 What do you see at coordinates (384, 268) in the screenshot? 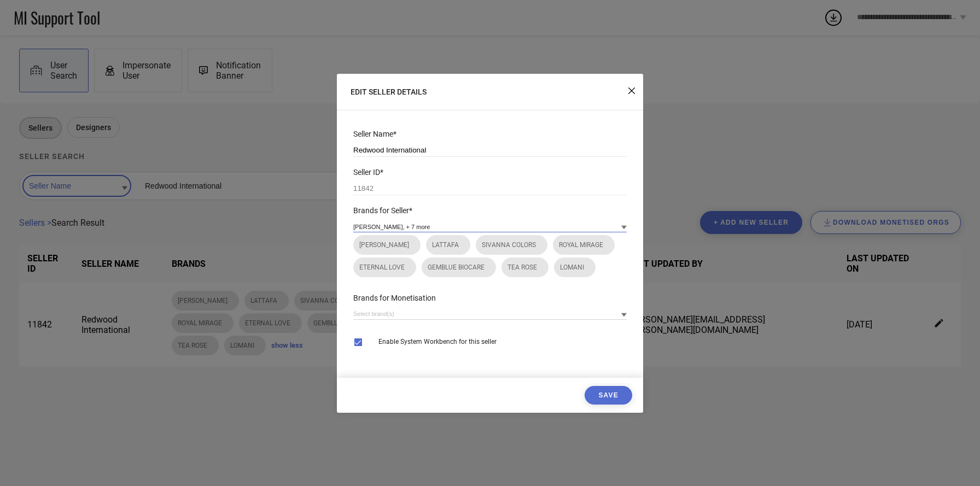
I see `span: ETERNAL LOVE` at bounding box center [384, 268].